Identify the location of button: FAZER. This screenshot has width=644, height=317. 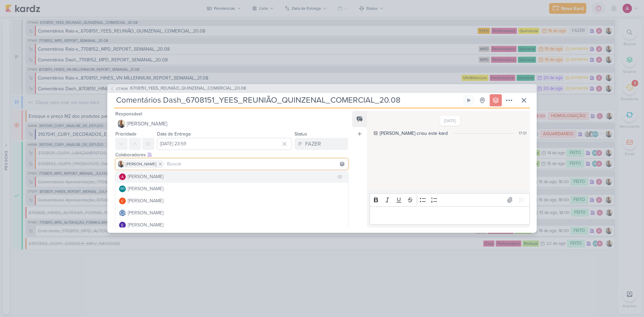
(322, 144).